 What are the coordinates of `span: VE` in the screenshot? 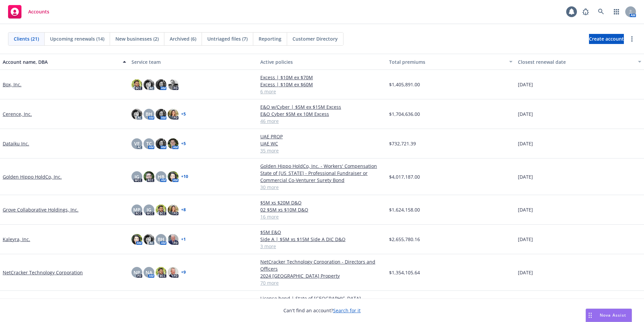 It's located at (137, 143).